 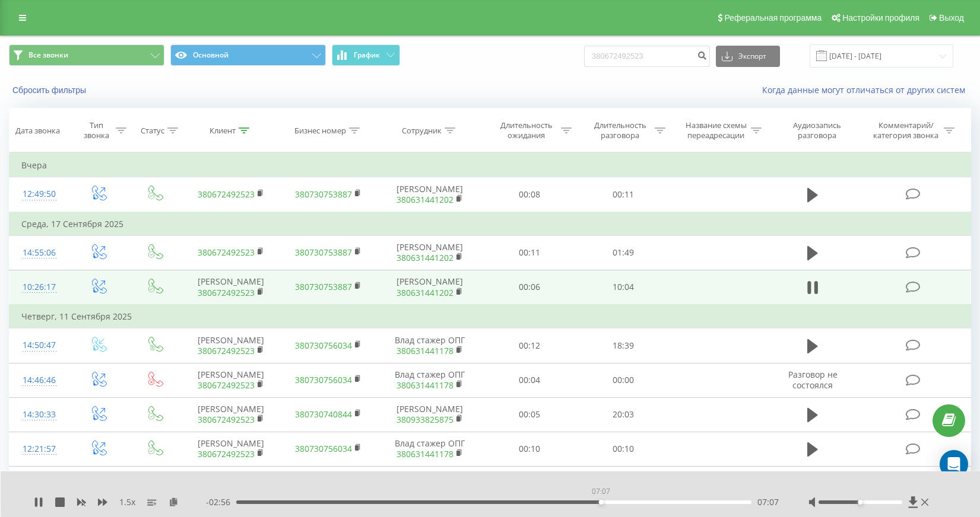 What do you see at coordinates (716, 130) in the screenshot?
I see `div: Название схемы переадресации` at bounding box center [716, 130].